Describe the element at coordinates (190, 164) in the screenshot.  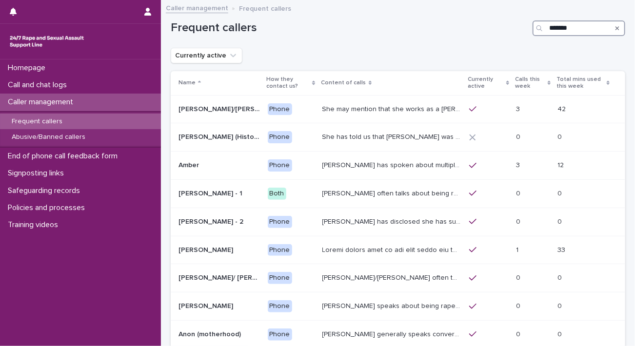
I see `p: Amber` at that location.